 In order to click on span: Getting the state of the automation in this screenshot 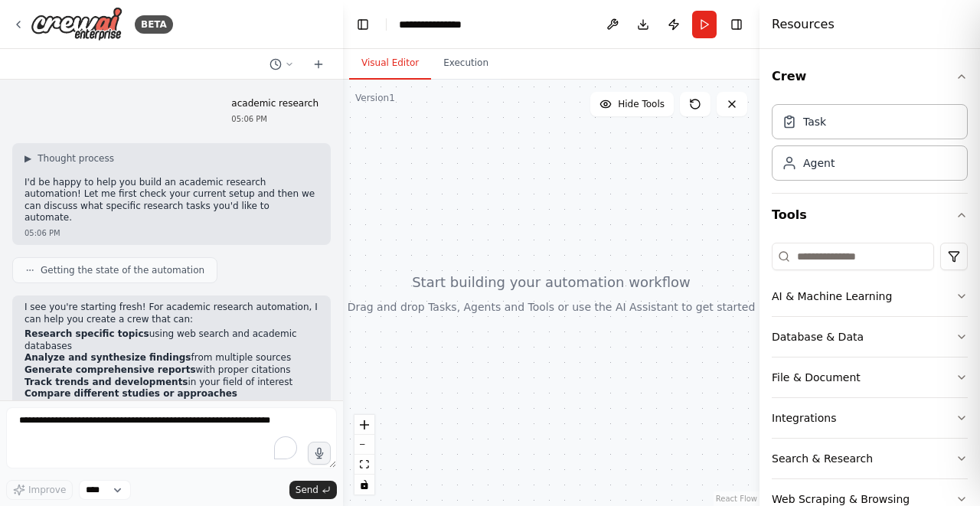, I will do `click(122, 270)`.